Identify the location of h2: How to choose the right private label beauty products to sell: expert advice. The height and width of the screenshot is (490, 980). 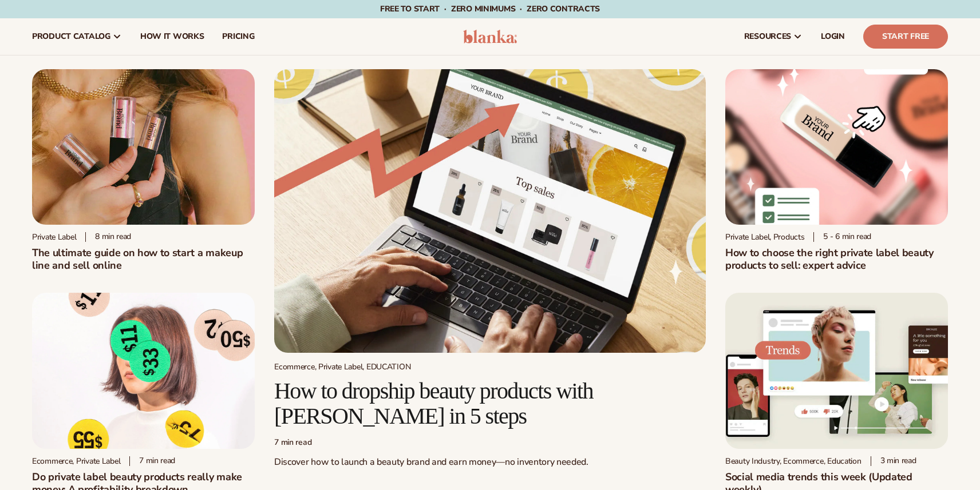
(837, 259).